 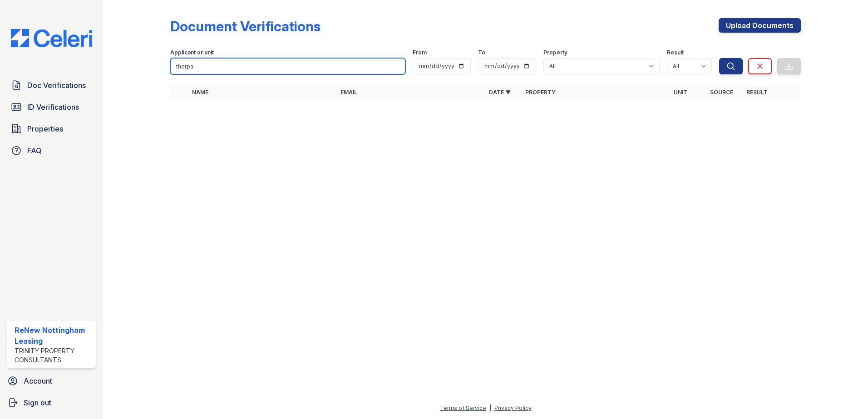 What do you see at coordinates (192, 53) in the screenshot?
I see `label: Applicant or unit` at bounding box center [192, 53].